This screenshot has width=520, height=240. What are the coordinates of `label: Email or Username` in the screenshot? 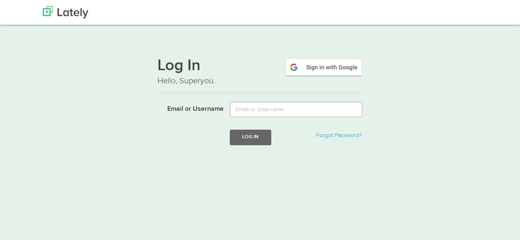 It's located at (187, 108).